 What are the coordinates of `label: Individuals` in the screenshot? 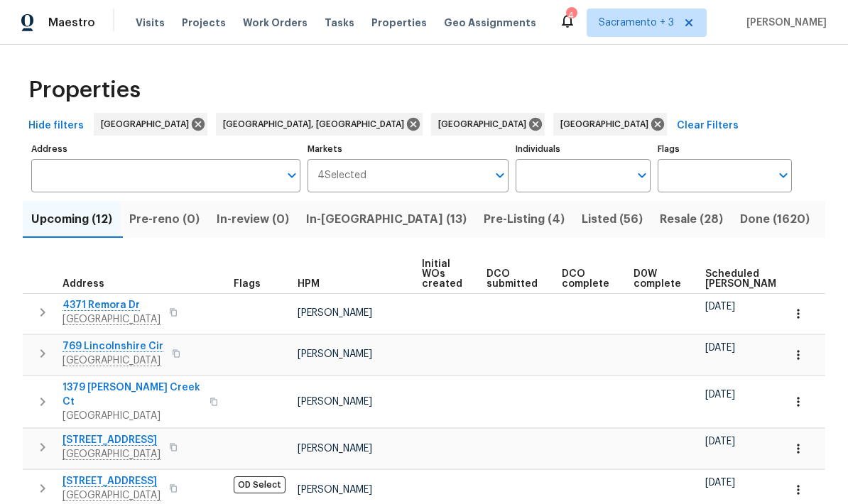 It's located at (582, 149).